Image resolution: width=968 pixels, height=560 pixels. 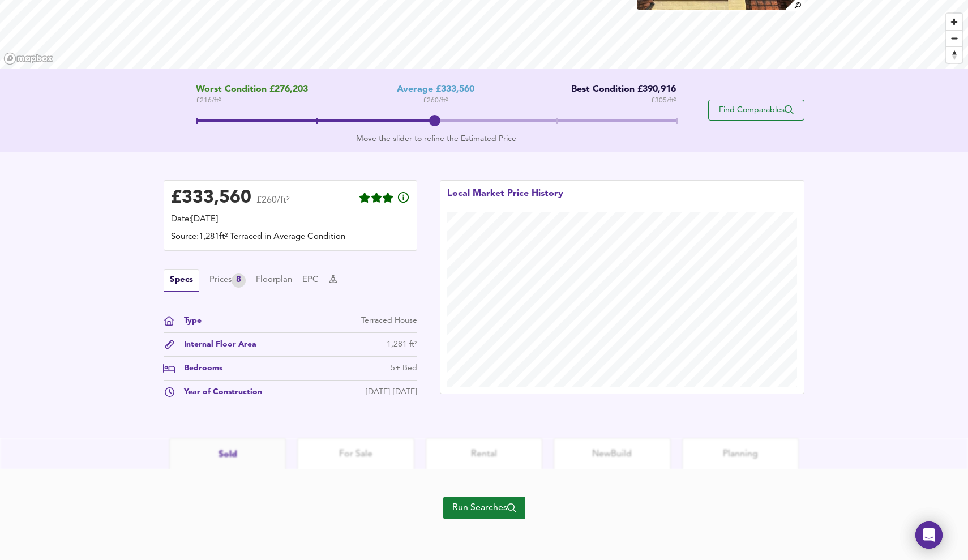 What do you see at coordinates (181, 280) in the screenshot?
I see `button: Specs` at bounding box center [181, 280].